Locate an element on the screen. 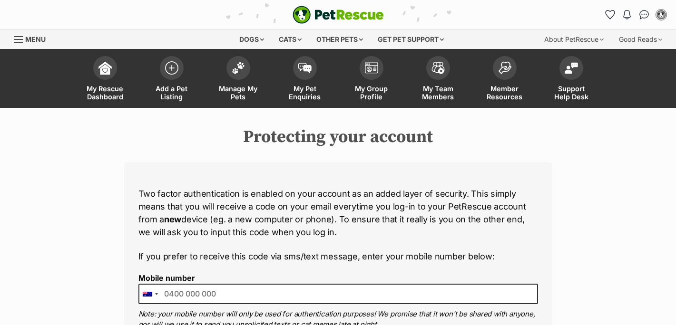 This screenshot has width=676, height=325. div: Cats is located at coordinates (290, 39).